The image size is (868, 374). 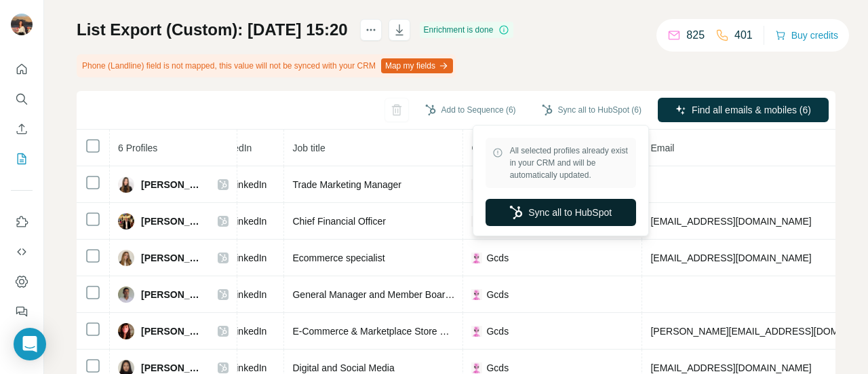 I want to click on div: Enrichment is done, so click(x=467, y=30).